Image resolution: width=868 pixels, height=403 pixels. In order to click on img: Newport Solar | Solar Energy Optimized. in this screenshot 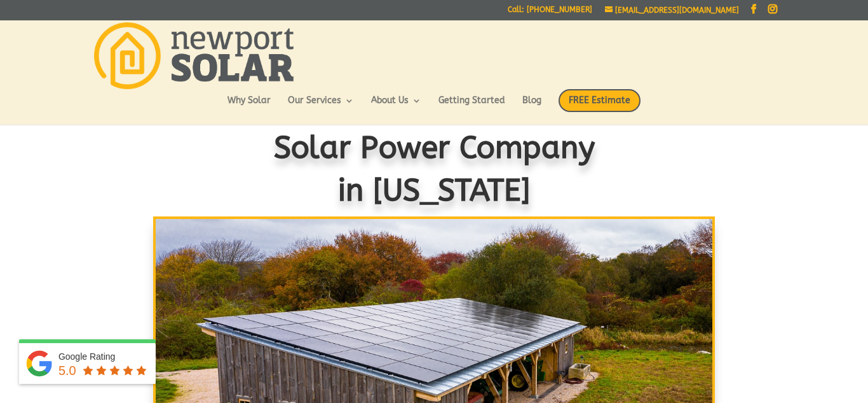, I will do `click(194, 55)`.